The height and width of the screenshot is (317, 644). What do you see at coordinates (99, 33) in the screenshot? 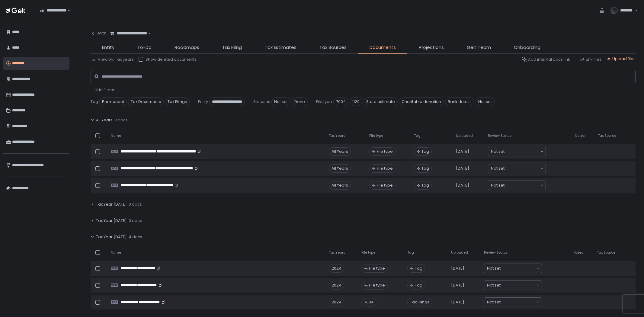
I see `div: Back` at bounding box center [99, 33].